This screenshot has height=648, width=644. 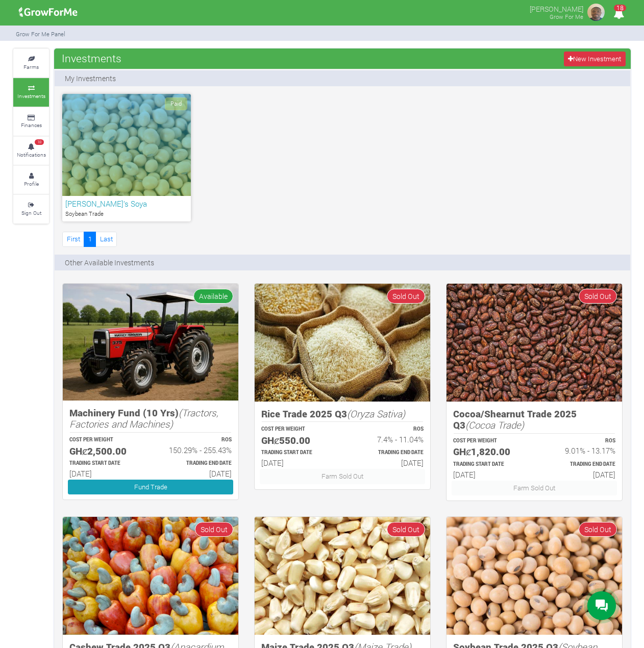 What do you see at coordinates (534, 419) in the screenshot?
I see `h5: Cocoa/Shearnut Trade 2025 Q3` at bounding box center [534, 419].